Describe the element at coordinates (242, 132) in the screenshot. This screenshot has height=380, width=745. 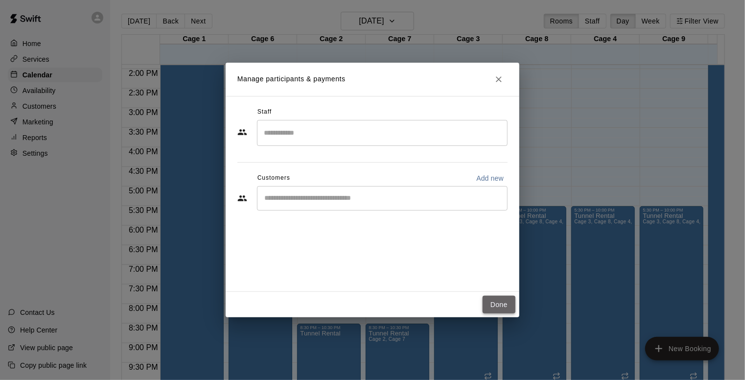
I see `svg: Staff` at that location.